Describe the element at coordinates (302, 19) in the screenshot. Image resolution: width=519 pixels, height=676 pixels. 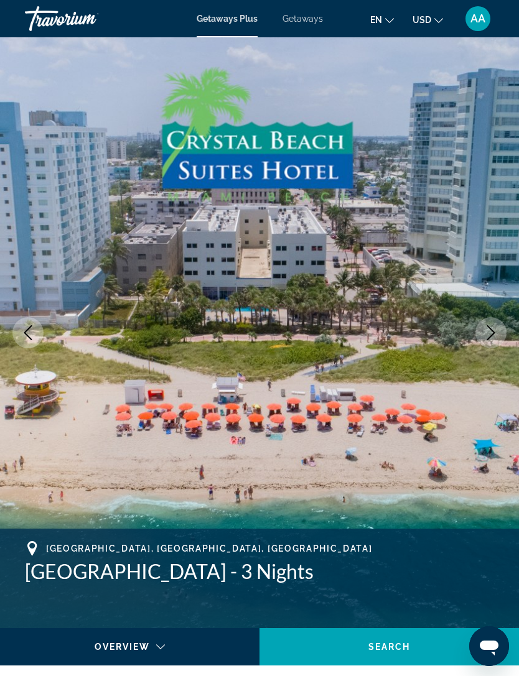
I see `span: Getaways` at that location.